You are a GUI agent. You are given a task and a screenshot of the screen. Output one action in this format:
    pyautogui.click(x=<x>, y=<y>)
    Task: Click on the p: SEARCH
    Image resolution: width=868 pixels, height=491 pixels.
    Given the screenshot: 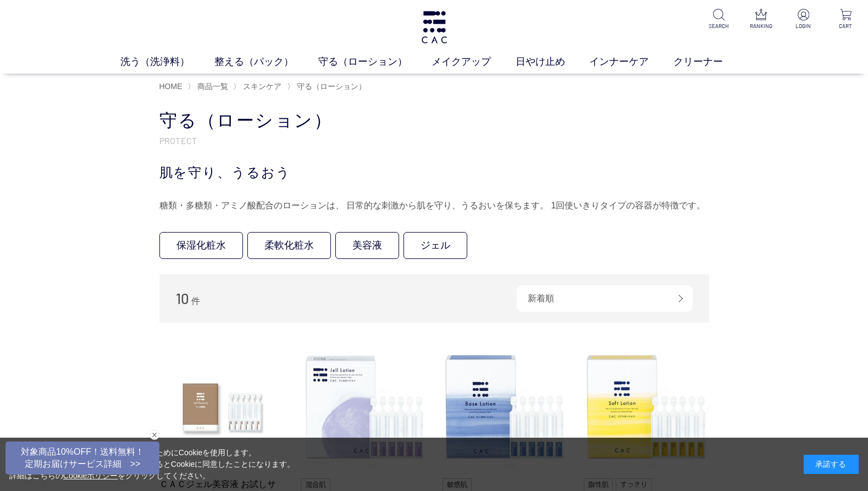 What is the action you would take?
    pyautogui.click(x=719, y=26)
    